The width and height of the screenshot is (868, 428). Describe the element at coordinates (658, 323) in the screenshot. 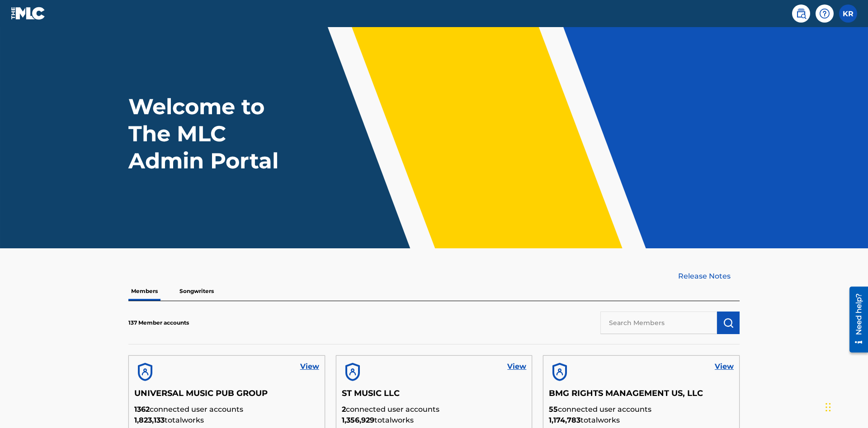

I see `input: Search Members` at that location.